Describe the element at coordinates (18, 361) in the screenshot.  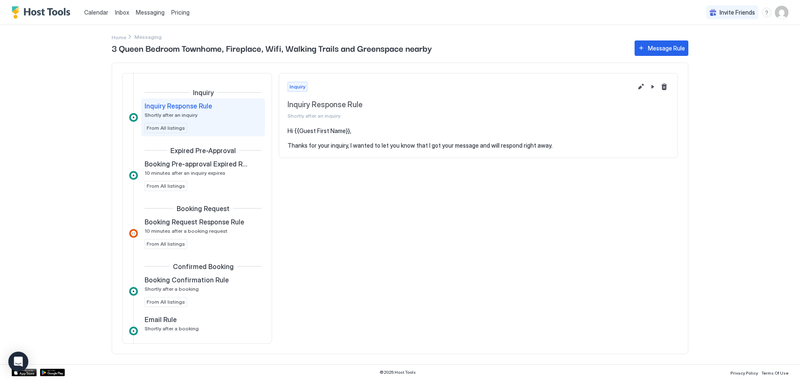
I see `div: Open Intercom Messenger` at that location.